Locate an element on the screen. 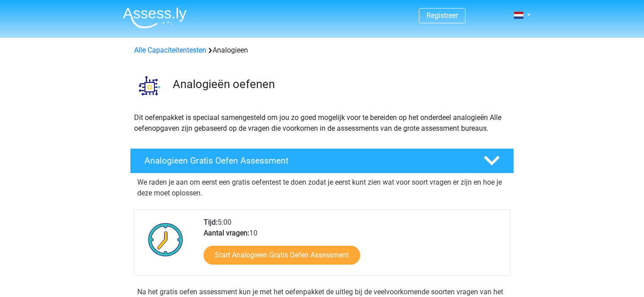 The width and height of the screenshot is (644, 297). b: Tijd: is located at coordinates (211, 222).